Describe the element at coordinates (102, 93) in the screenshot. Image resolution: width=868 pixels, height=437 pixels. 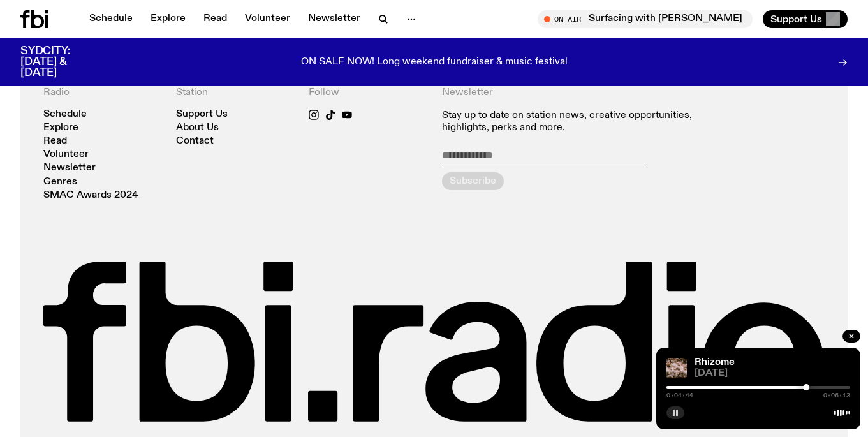
I see `h4: Radio` at that location.